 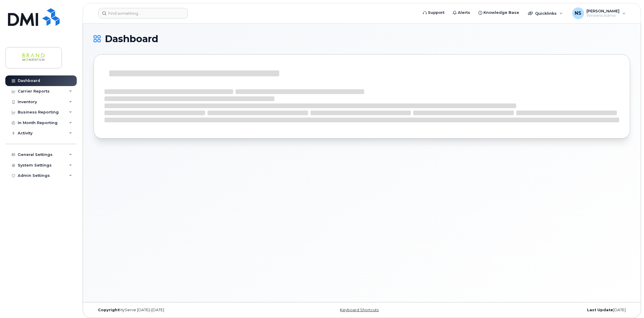 What do you see at coordinates (131, 38) in the screenshot?
I see `span: Dashboard` at bounding box center [131, 38].